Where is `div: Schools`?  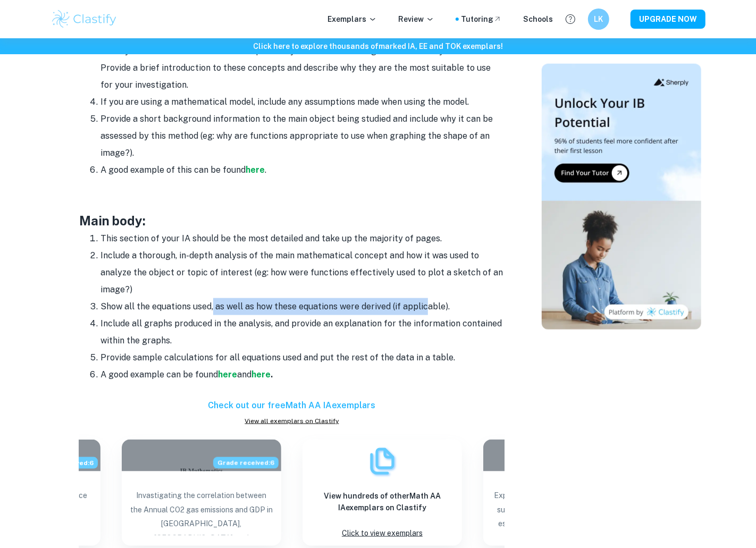 div: Schools is located at coordinates (538, 19).